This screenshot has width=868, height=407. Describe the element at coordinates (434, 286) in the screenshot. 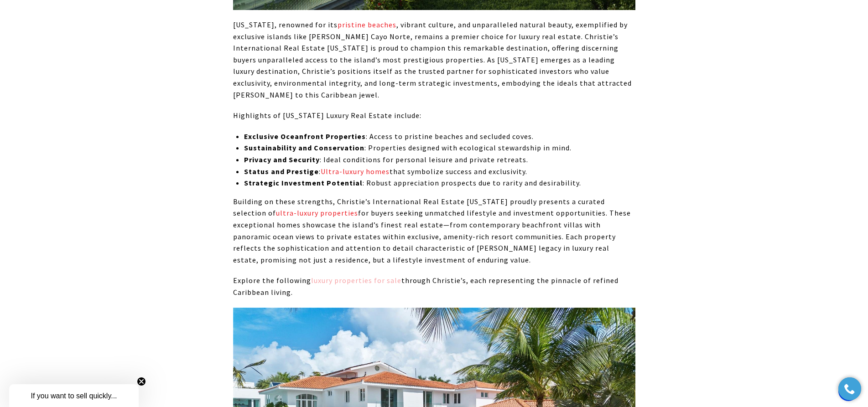

I see `p: Explore the following through Christie’s, each representing the pinnacle of refined Caribbean liv...` at that location.